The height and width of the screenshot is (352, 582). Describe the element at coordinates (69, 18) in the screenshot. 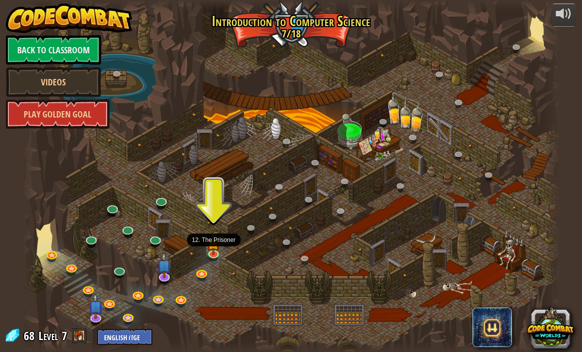

I see `img: CodeCombat - Learn how to code by playing a game` at that location.